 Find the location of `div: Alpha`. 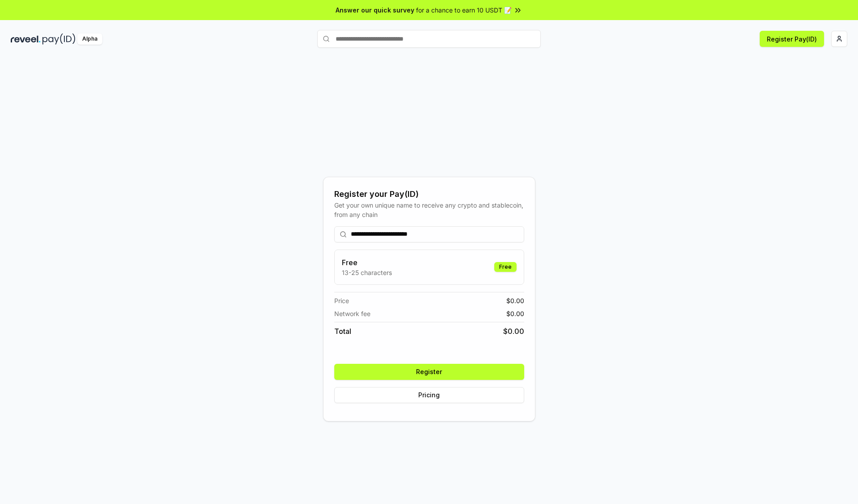

div: Alpha is located at coordinates (90, 39).